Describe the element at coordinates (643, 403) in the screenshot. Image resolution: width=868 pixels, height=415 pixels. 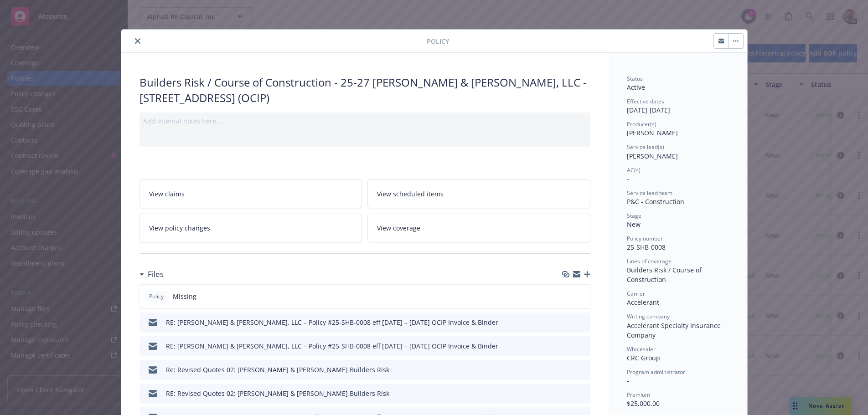
I see `span: $25,000.00` at that location.